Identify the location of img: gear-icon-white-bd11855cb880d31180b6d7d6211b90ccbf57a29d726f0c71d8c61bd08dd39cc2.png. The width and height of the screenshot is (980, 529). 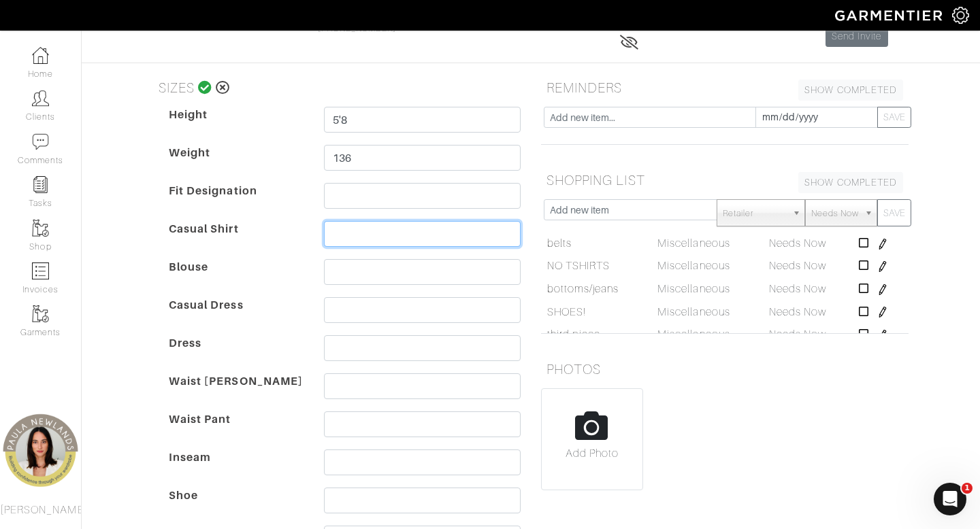
(961, 15).